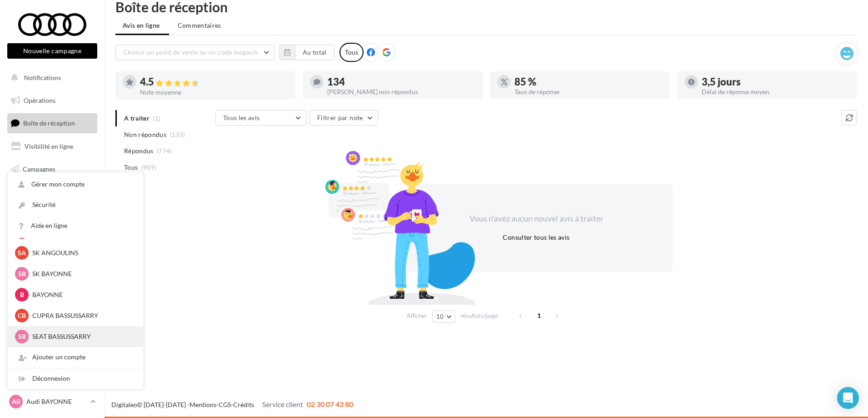 The image size is (868, 418). What do you see at coordinates (75, 378) in the screenshot?
I see `div: Déconnexion` at bounding box center [75, 378].